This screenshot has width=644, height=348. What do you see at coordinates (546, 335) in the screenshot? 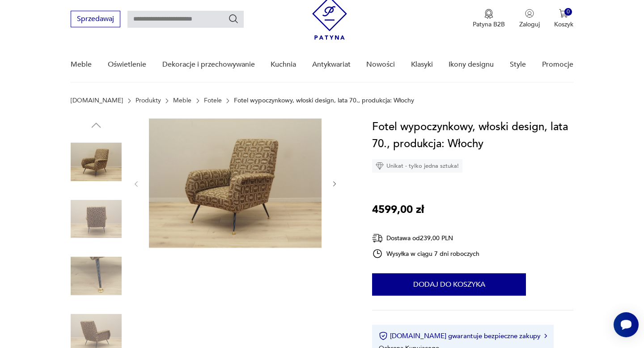
I see `img: Ikona strzałki w prawo` at bounding box center [546, 335].